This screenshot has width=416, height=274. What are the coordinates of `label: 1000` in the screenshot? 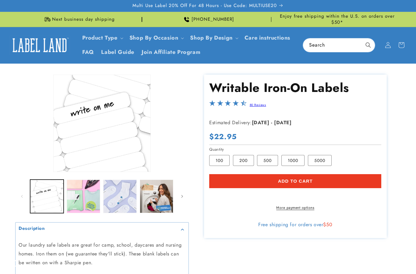 It's located at (293, 161).